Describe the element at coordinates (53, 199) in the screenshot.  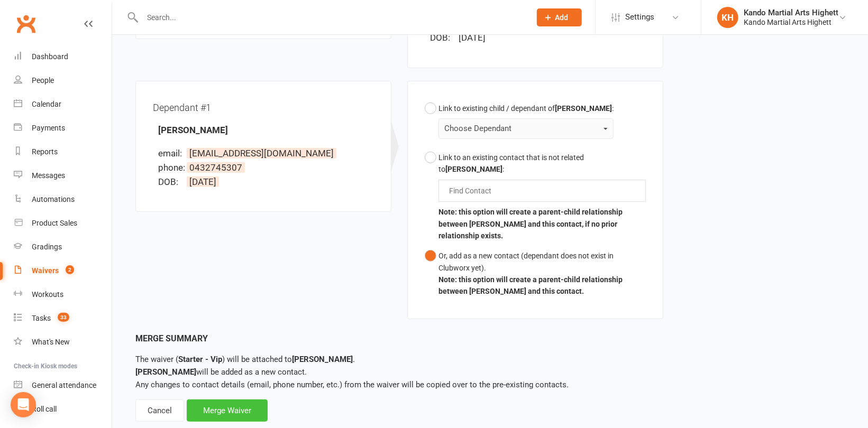
I see `div: Automations` at that location.